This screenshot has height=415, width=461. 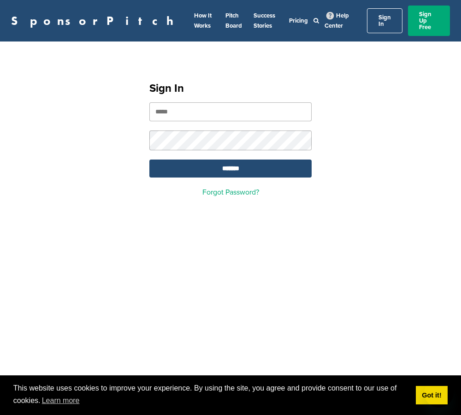 I want to click on a: Sign Up Free, so click(x=429, y=21).